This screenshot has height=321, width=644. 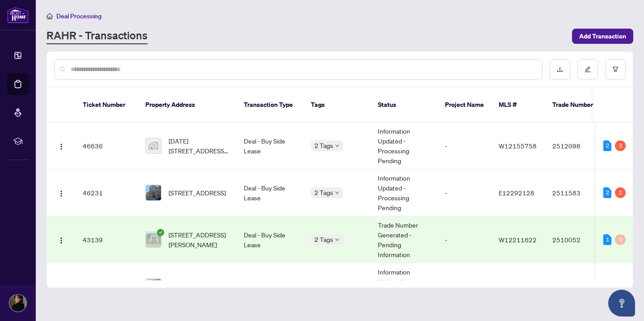 I want to click on th: Project Name, so click(x=465, y=105).